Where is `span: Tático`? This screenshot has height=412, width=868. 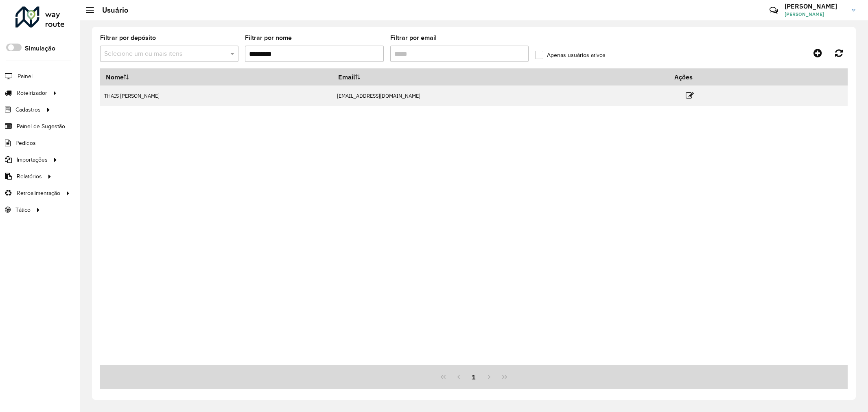
span: Tático is located at coordinates (23, 210).